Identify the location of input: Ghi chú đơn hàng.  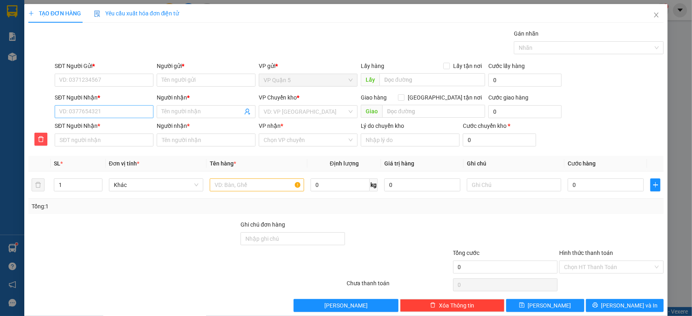
(293, 239).